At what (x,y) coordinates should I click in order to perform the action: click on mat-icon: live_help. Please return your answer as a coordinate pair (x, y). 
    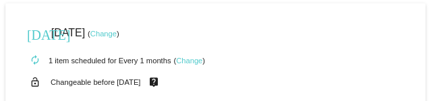
    Looking at the image, I should click on (154, 82).